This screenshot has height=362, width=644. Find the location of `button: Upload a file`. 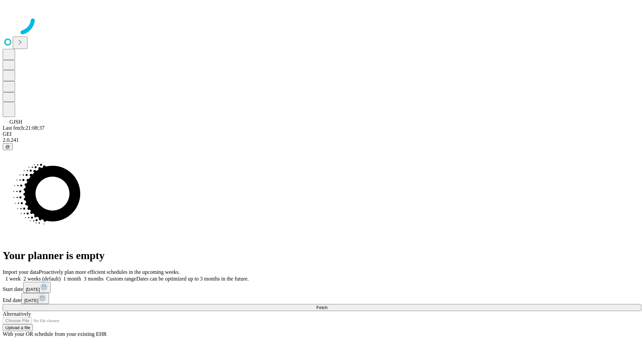

button: Upload a file is located at coordinates (18, 328).